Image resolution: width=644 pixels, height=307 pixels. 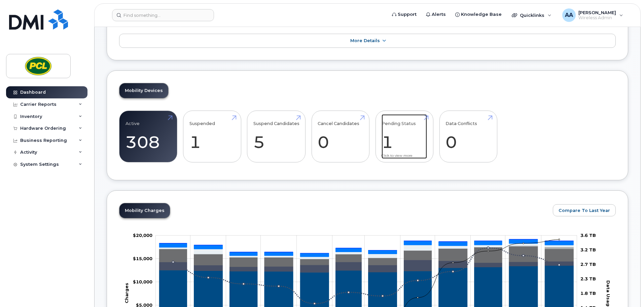 What do you see at coordinates (439, 14) in the screenshot?
I see `span: Alerts` at bounding box center [439, 14].